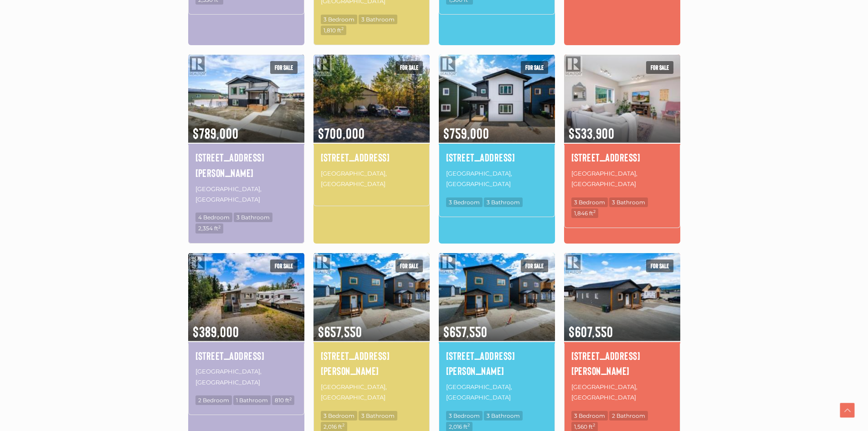 The image size is (868, 431). Describe the element at coordinates (622, 98) in the screenshot. I see `img: 20-92 ISKOOT CRESCENT, Whitehorse, Yukon` at that location.